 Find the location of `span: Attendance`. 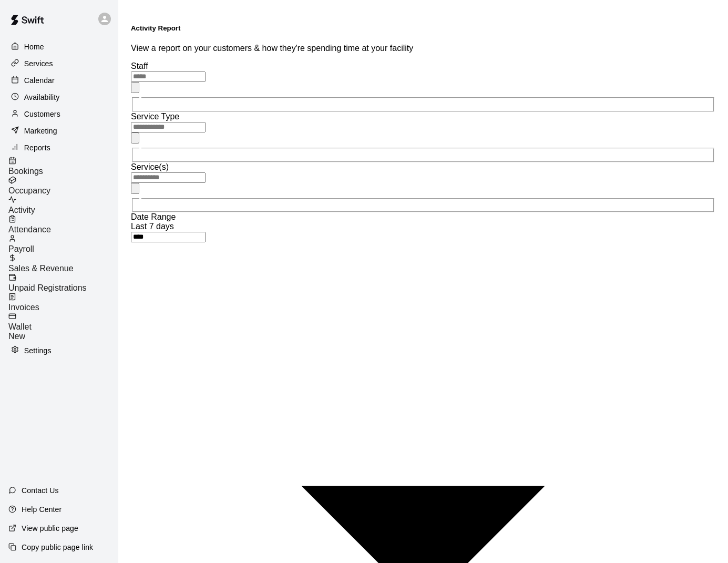

span: Attendance is located at coordinates (29, 229).